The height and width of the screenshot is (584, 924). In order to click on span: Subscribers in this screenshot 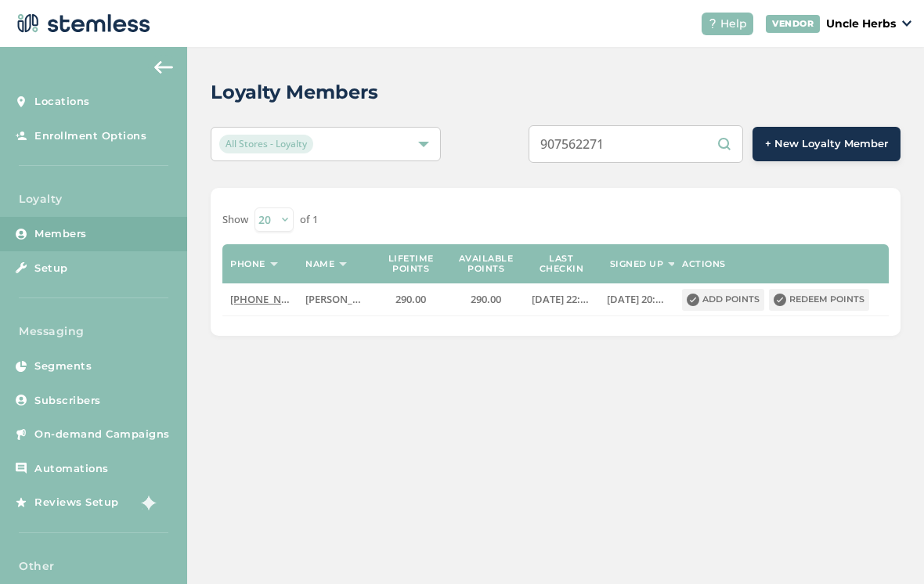, I will do `click(67, 401)`.